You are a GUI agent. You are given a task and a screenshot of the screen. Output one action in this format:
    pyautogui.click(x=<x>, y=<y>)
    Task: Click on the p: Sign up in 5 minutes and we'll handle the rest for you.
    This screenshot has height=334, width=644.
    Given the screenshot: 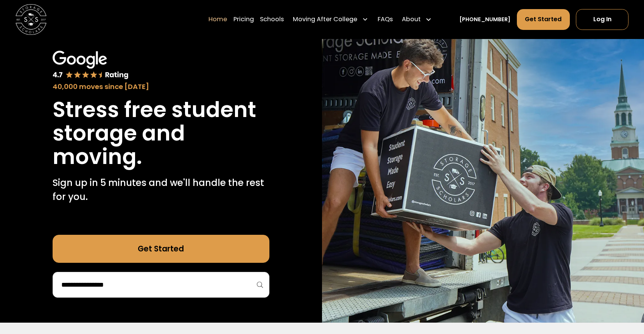 What is the action you would take?
    pyautogui.click(x=161, y=190)
    